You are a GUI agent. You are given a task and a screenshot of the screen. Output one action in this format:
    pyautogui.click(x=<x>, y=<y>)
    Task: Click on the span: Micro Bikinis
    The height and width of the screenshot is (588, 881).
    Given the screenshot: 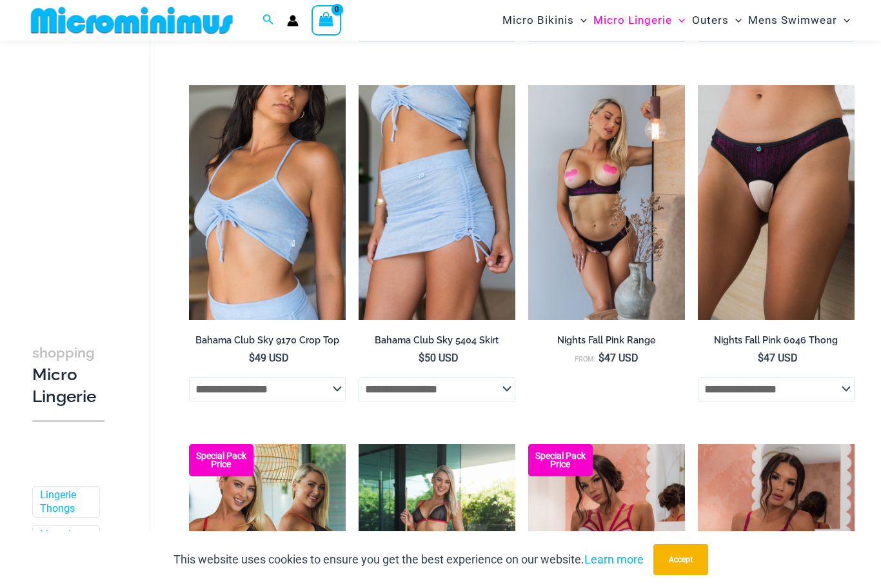 What is the action you would take?
    pyautogui.click(x=538, y=20)
    